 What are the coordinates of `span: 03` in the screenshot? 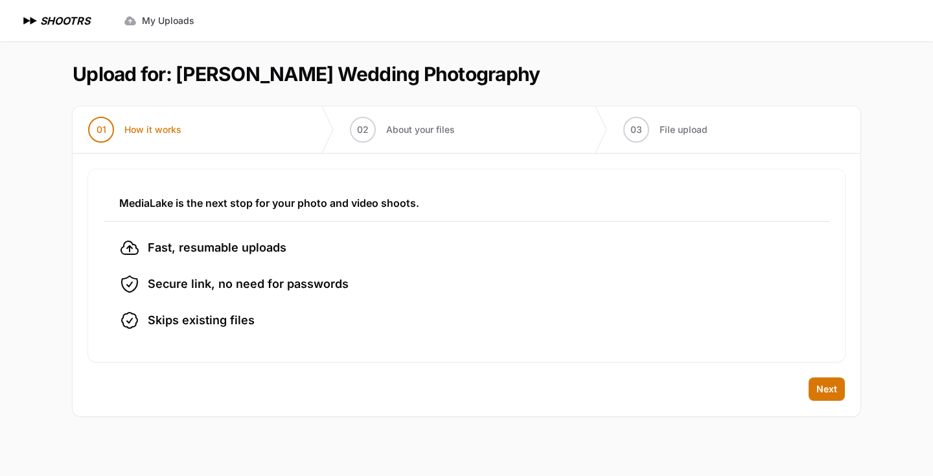 It's located at (636, 130).